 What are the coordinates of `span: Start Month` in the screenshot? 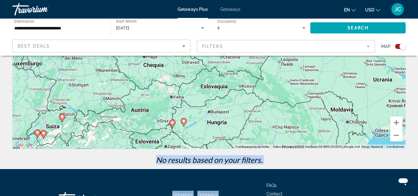 It's located at (126, 21).